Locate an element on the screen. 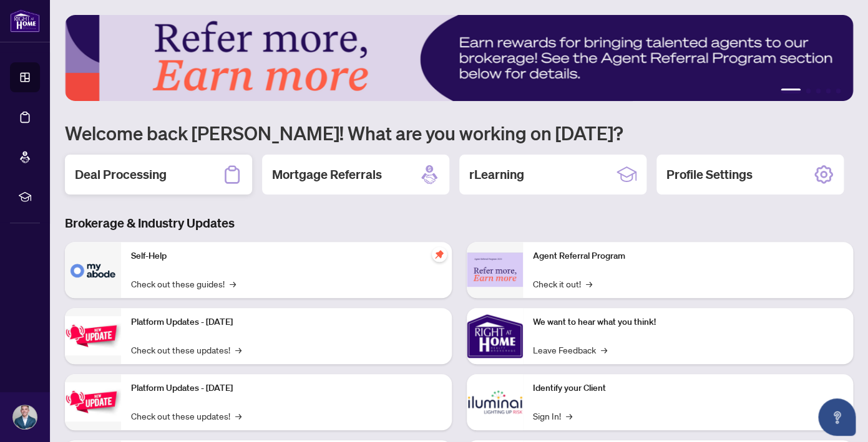 The width and height of the screenshot is (868, 442). a: Check it out!→ is located at coordinates (562, 283).